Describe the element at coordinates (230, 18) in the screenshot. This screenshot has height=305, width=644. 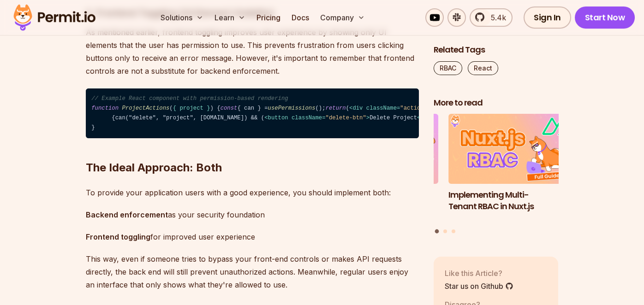
I see `button: Learn` at that location.